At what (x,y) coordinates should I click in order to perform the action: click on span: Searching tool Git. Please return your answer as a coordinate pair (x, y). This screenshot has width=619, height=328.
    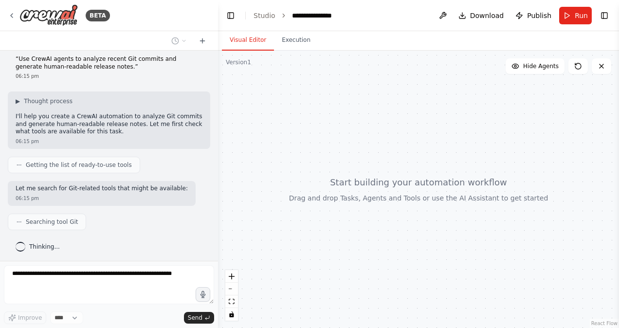
    Looking at the image, I should click on (52, 222).